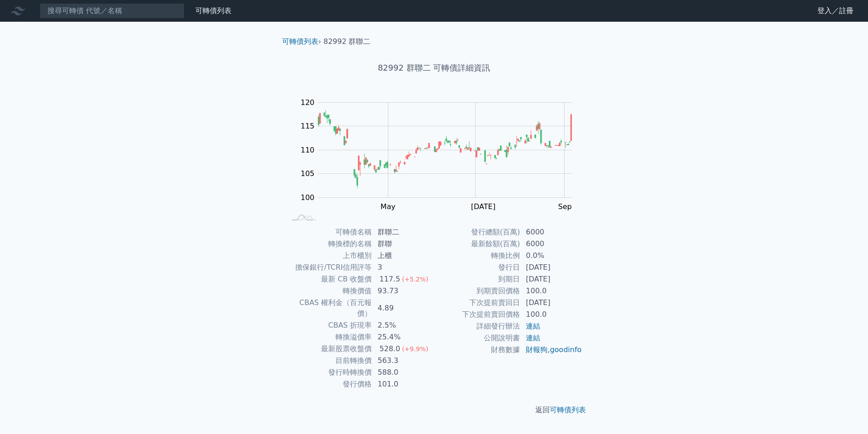 This screenshot has height=434, width=868. I want to click on tspan: 110, so click(308, 150).